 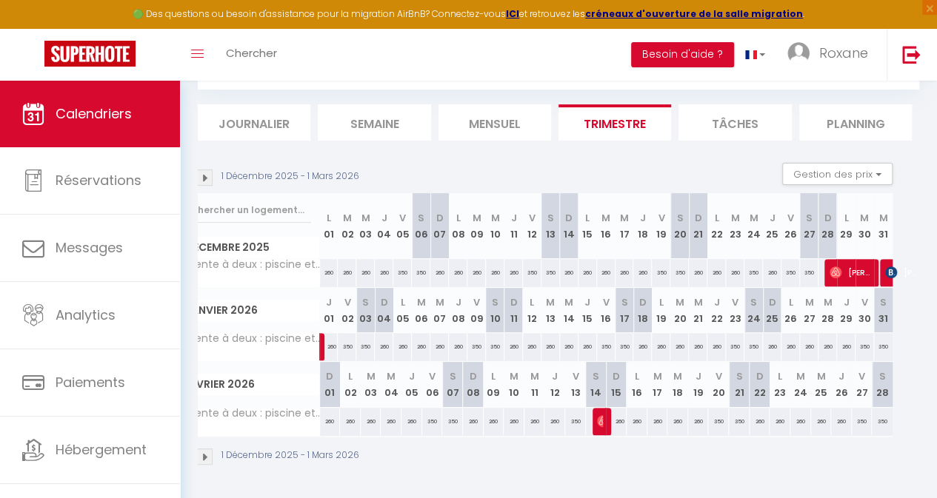 I want to click on span: Février 2026, so click(x=245, y=384).